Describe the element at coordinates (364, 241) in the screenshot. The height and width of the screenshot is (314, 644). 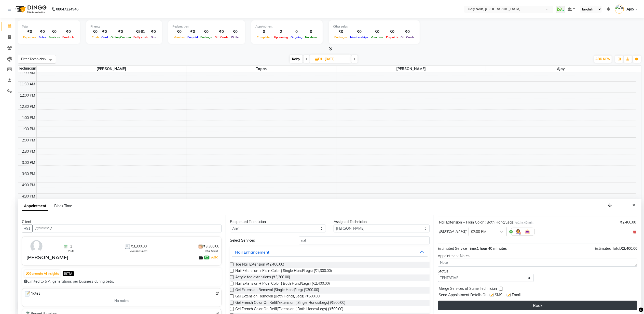
I see `input: Search by service name` at that location.